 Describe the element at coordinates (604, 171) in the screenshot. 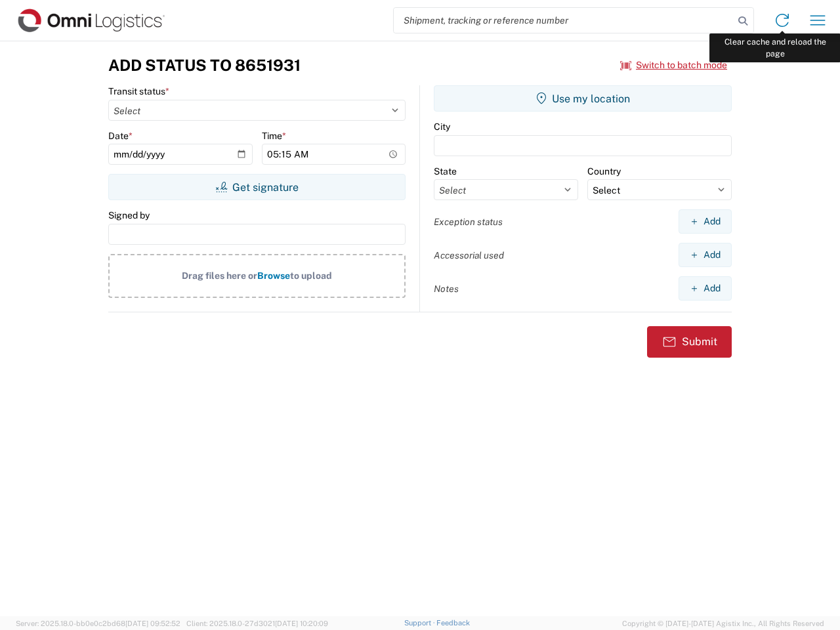

I see `label: Country` at that location.